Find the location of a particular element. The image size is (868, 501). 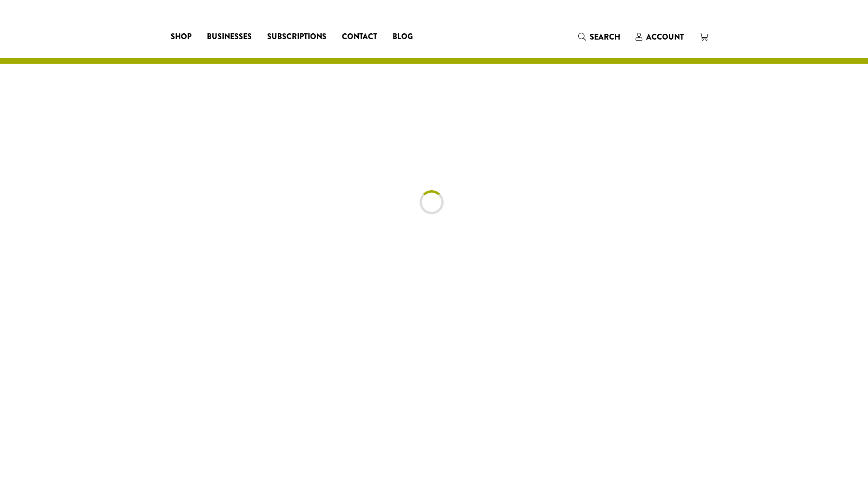

span: Account is located at coordinates (665, 36).